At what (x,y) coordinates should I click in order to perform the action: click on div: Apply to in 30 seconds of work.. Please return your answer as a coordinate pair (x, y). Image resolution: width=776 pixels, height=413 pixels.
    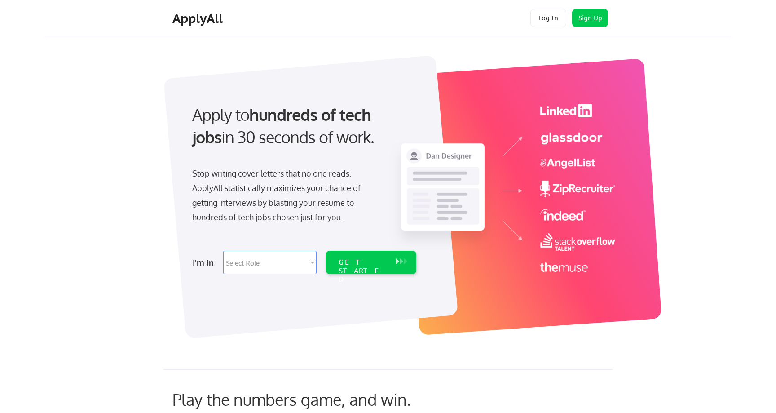
    Looking at the image, I should click on (302, 126).